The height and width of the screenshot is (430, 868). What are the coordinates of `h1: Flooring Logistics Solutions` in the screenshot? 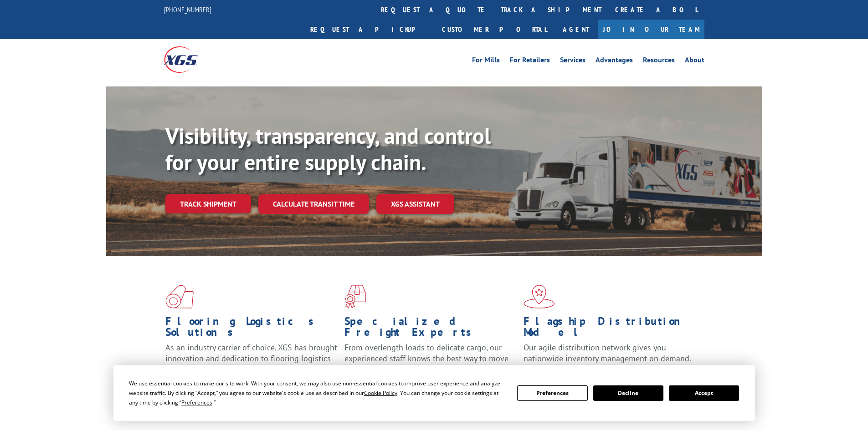 It's located at (252, 329).